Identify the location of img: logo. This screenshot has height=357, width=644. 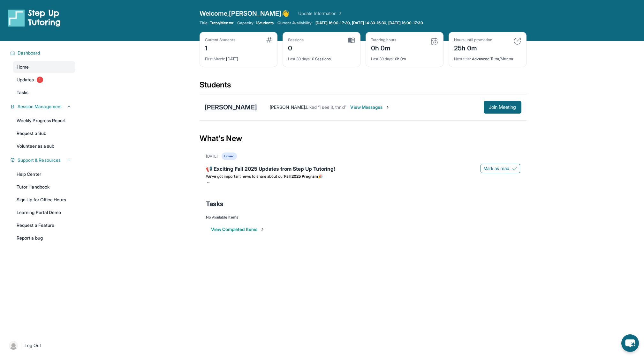
(34, 18).